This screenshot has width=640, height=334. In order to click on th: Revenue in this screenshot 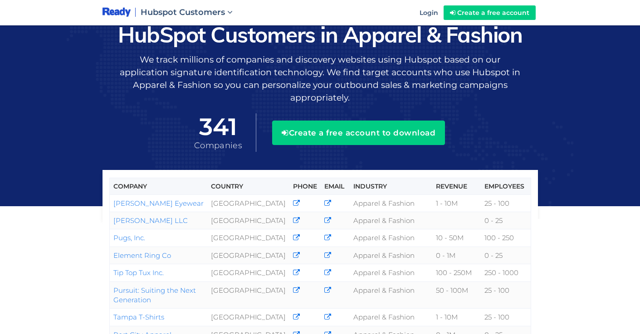, I will do `click(456, 186)`.